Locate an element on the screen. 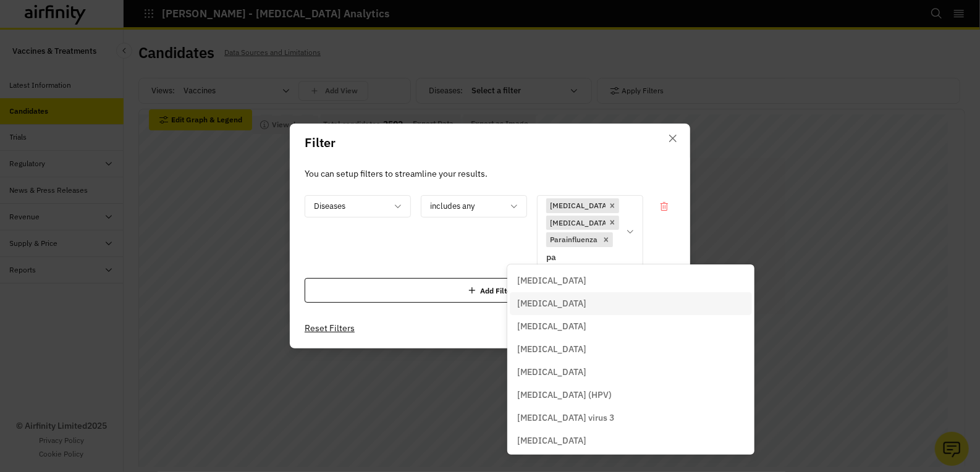  p: Parainfluenza is located at coordinates (573, 239).